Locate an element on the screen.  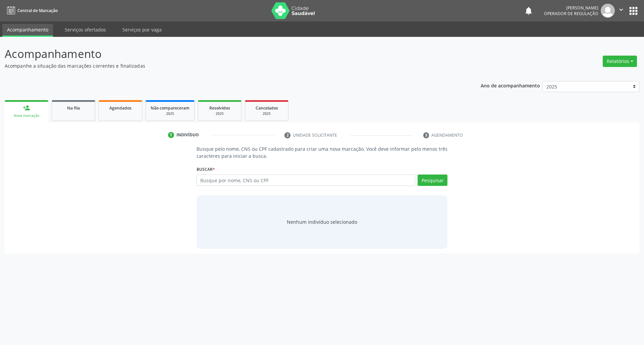
button: apps is located at coordinates (633, 11).